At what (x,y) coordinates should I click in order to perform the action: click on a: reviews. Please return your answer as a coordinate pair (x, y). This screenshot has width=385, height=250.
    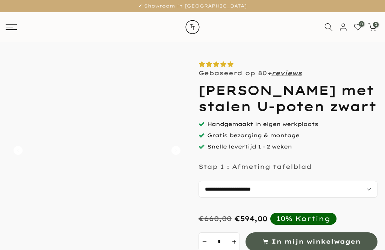
    Looking at the image, I should click on (287, 73).